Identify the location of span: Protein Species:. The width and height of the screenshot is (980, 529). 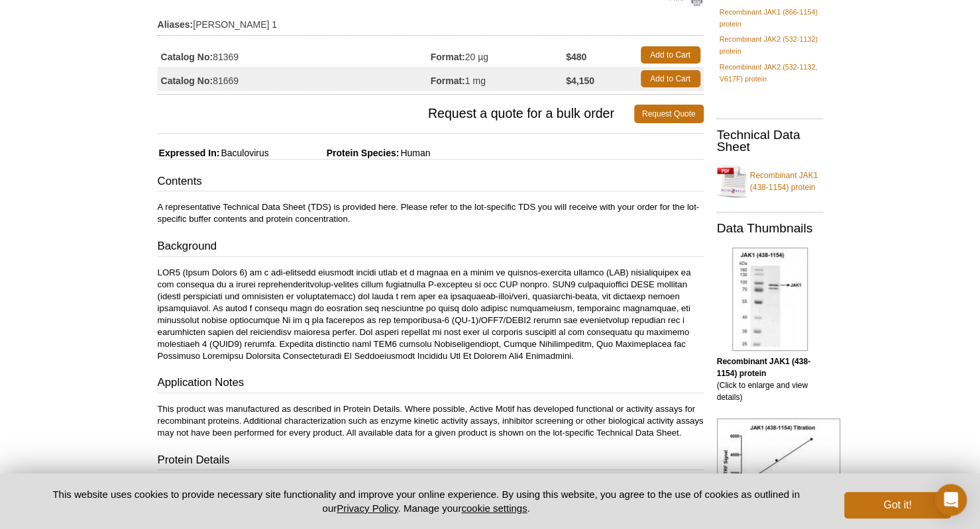
(335, 153).